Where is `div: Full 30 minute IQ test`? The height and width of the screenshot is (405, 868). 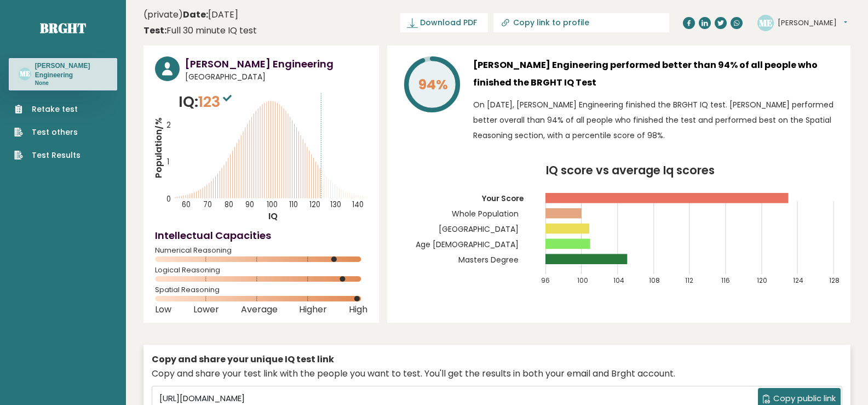 div: Full 30 minute IQ test is located at coordinates (200, 31).